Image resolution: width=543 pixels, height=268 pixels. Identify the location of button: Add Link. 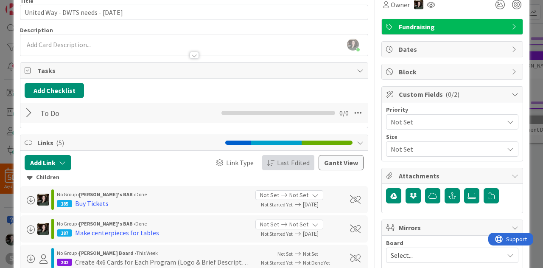
(48, 162).